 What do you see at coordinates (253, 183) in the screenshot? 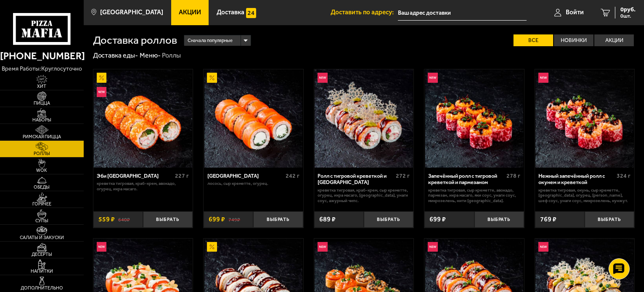
I see `p: лосось, Сыр креметте, огурец.` at bounding box center [253, 183].